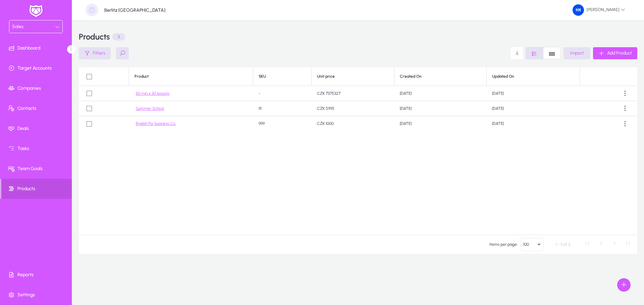 The width and height of the screenshot is (644, 305). Describe the element at coordinates (94, 37) in the screenshot. I see `h3: Products` at that location.